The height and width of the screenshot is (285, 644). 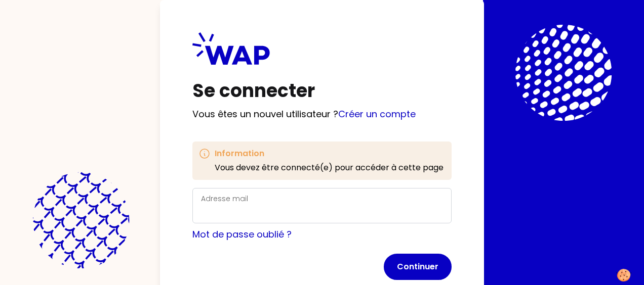 I want to click on h1: Se connecter, so click(x=322, y=91).